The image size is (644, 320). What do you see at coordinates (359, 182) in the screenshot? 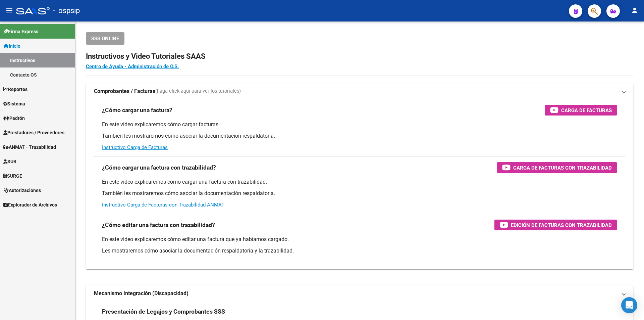
I see `p: En este video explicaremos cómo cargar una factura con trazabilidad.` at bounding box center [359, 182].